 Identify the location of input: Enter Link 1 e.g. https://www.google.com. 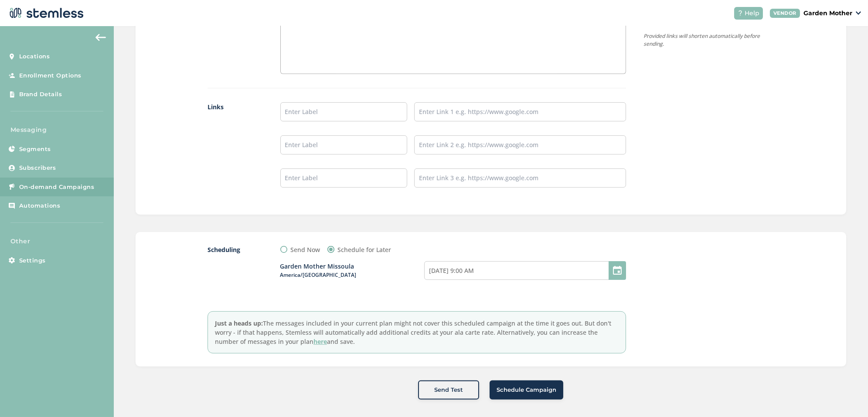
(520, 112).